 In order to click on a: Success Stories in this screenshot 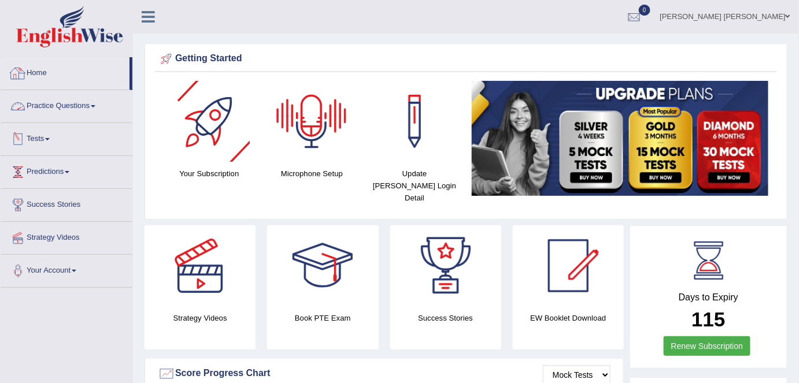, I will do `click(67, 204)`.